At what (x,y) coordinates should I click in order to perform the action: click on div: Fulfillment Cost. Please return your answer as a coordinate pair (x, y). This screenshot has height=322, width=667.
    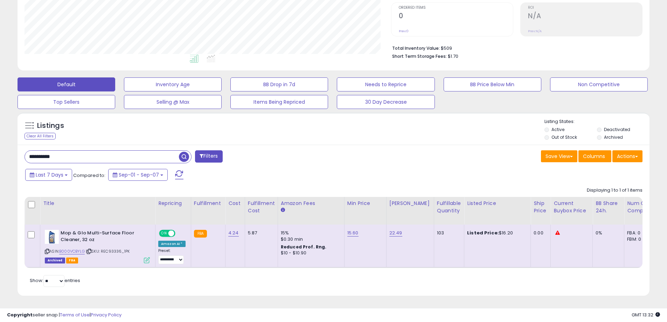
    Looking at the image, I should click on (261, 207).